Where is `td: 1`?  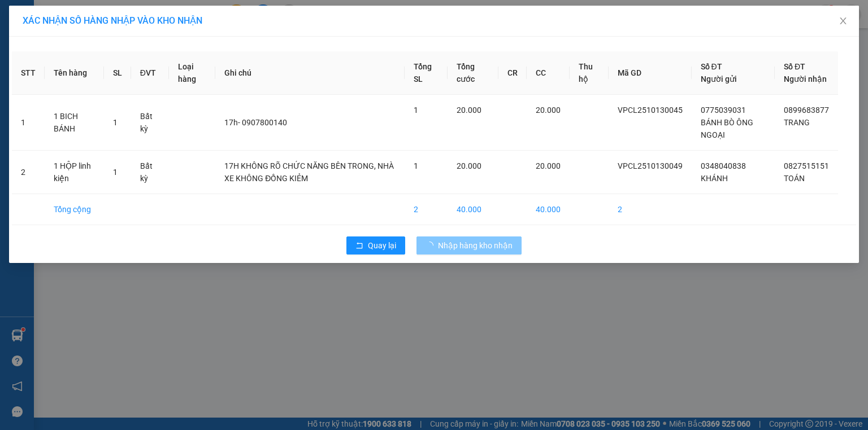
td: 1 is located at coordinates (28, 122).